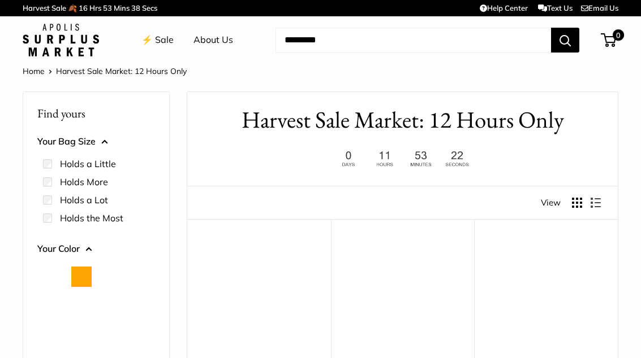  Describe the element at coordinates (88, 164) in the screenshot. I see `label: Holds a Little` at that location.